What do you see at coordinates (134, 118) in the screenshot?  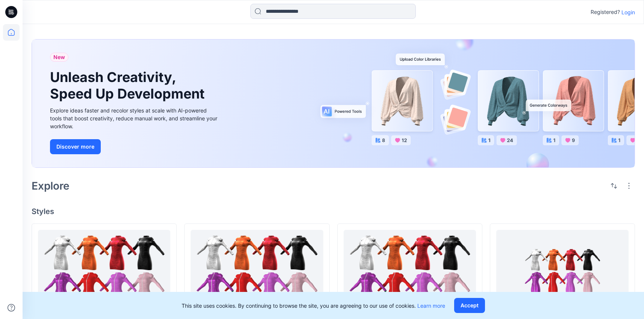 I see `div: Explore ideas faster and recolor styles at scale with AI-powered tools that boost creativity, red...` at bounding box center [134, 118].